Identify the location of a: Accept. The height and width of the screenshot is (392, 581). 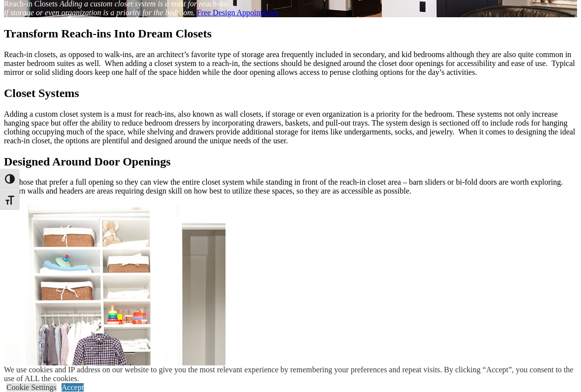
(73, 387).